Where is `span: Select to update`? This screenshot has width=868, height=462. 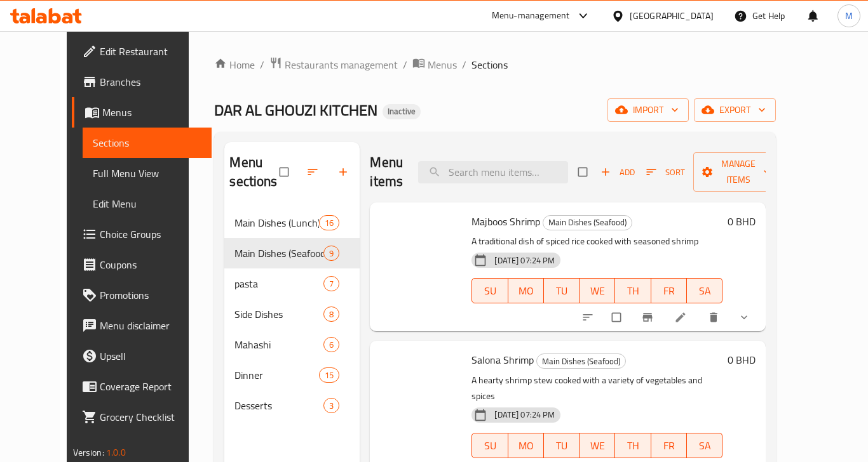
span: Select to update is located at coordinates (617, 318).